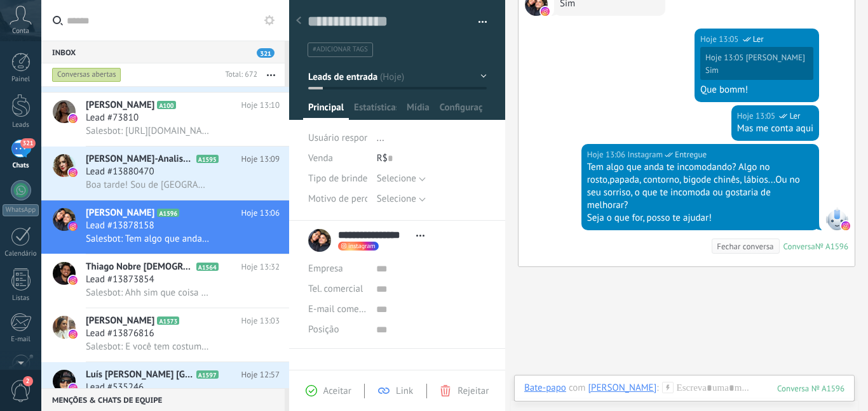 This screenshot has height=411, width=868. What do you see at coordinates (745, 246) in the screenshot?
I see `div: Fechar conversa` at bounding box center [745, 246].